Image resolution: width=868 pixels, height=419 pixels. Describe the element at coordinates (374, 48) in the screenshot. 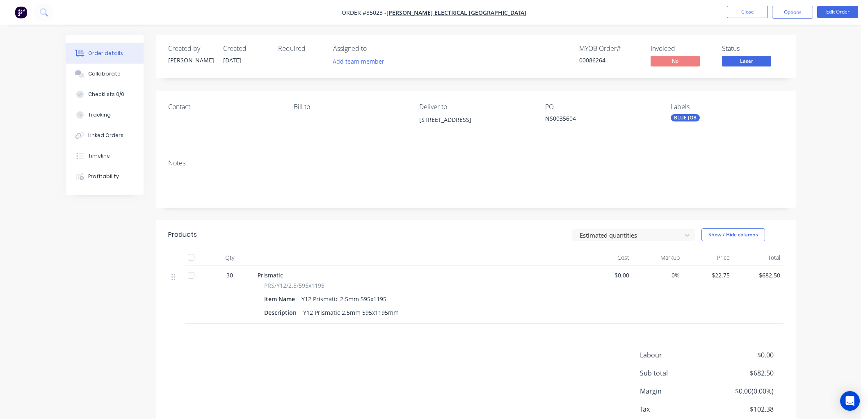

I see `div: Assigned to` at that location.